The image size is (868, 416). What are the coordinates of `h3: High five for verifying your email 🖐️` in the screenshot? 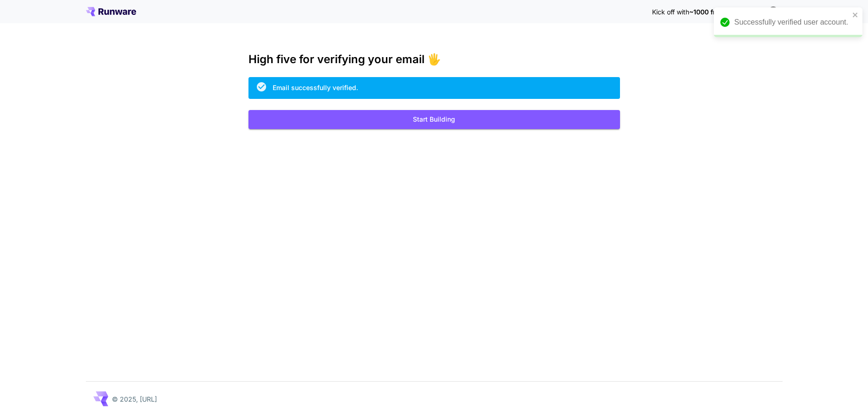 It's located at (434, 59).